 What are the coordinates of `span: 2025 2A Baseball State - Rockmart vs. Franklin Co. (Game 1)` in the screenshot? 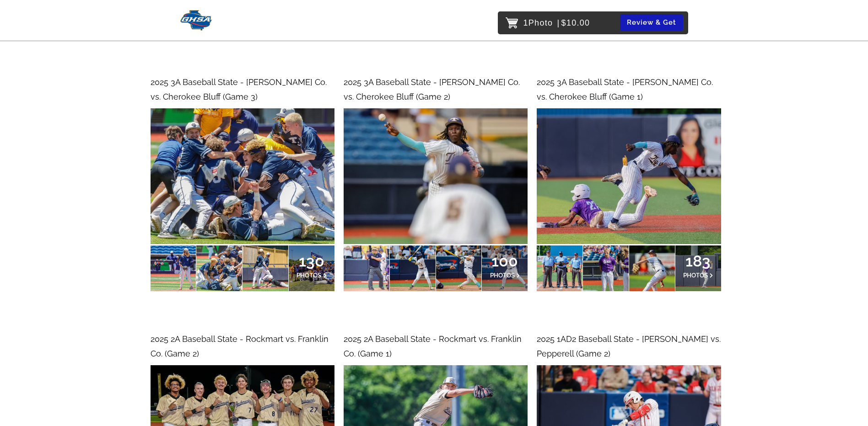 It's located at (432, 346).